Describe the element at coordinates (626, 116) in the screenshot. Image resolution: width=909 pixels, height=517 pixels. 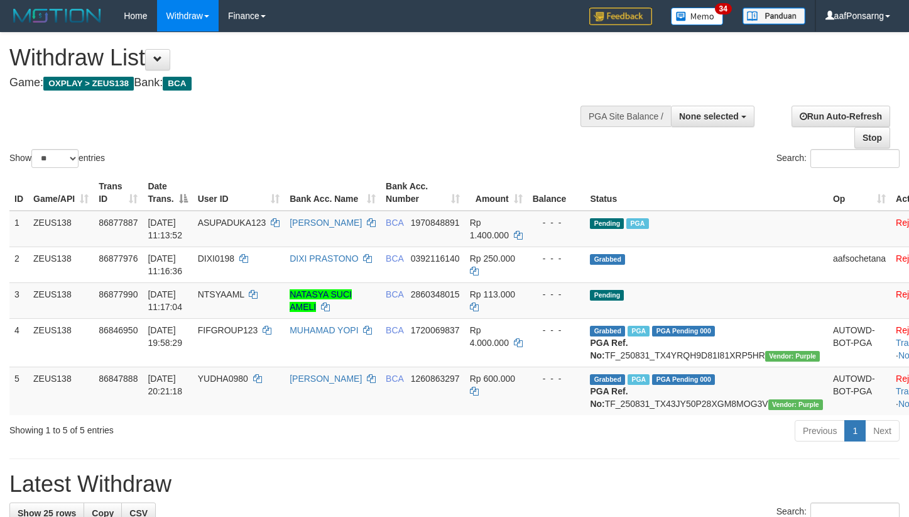
I see `div: PGA Site Balance /` at that location.